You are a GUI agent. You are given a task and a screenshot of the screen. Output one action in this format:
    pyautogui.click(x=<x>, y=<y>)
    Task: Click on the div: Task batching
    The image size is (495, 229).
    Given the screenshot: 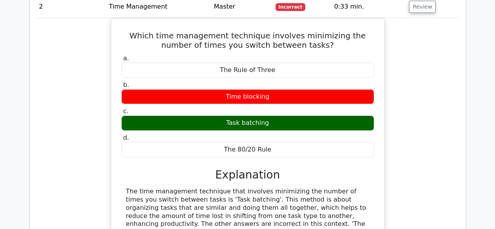 What is the action you would take?
    pyautogui.click(x=248, y=123)
    